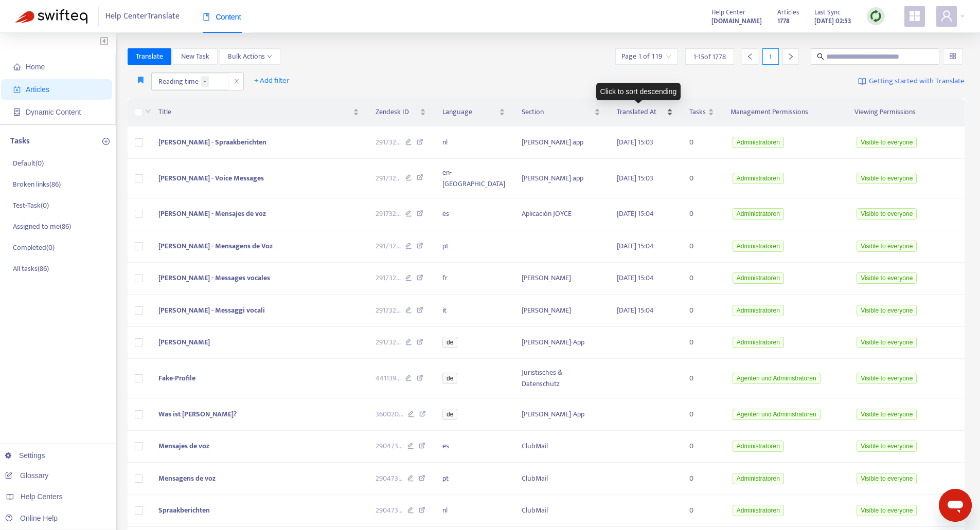 This screenshot has height=530, width=980. Describe the element at coordinates (561, 378) in the screenshot. I see `td: Juristisches & Datenschutz` at that location.